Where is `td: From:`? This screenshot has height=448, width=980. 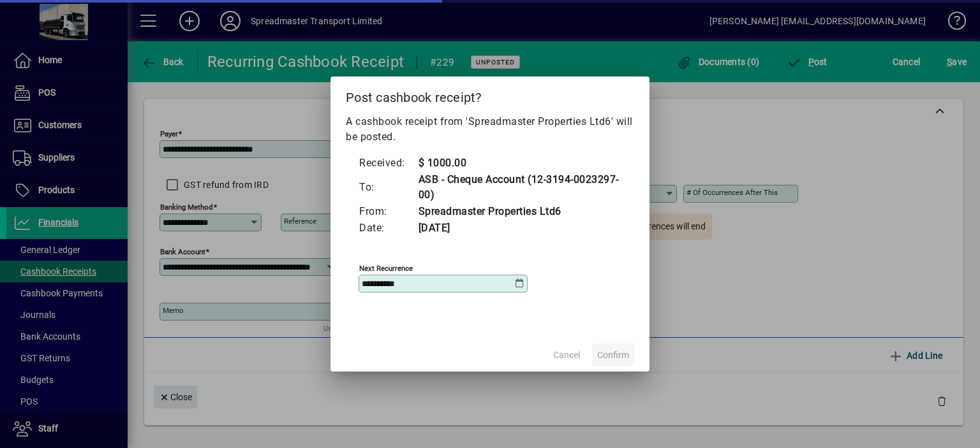 td: From: is located at coordinates (388, 212).